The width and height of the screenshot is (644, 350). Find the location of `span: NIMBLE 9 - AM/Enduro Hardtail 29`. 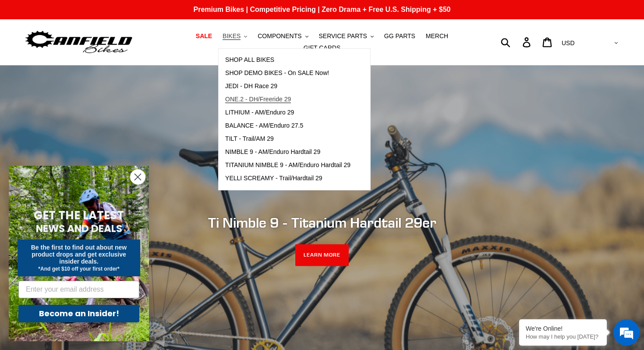

span: NIMBLE 9 - AM/Enduro Hardtail 29 is located at coordinates (272, 152).